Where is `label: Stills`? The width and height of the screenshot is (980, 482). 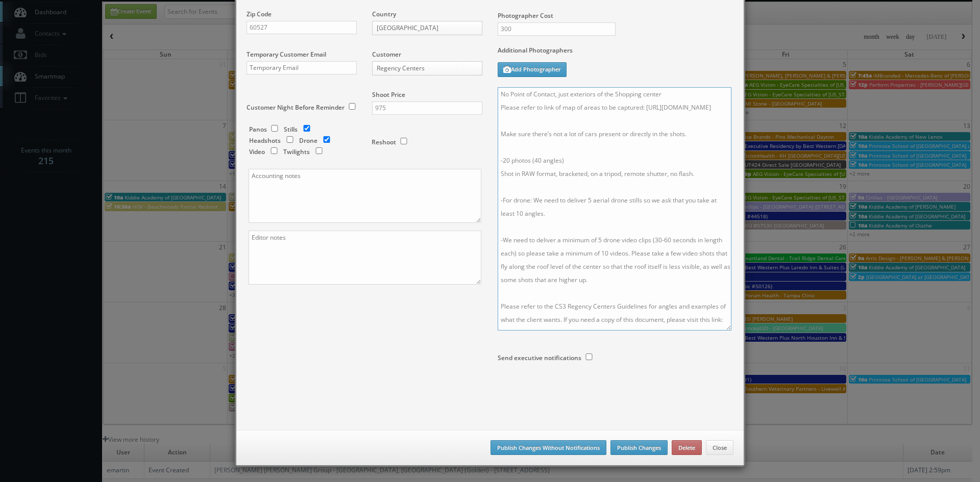 label: Stills is located at coordinates (290, 129).